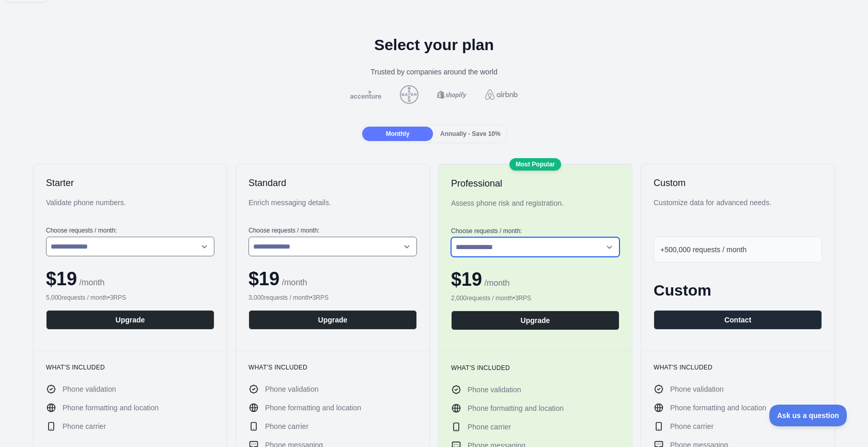 The height and width of the screenshot is (447, 868). What do you see at coordinates (535, 164) in the screenshot?
I see `div: Most Popular` at bounding box center [535, 164].